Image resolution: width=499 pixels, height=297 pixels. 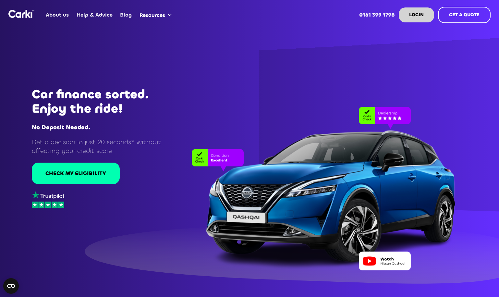 I want to click on p: Get a decision in just 20 seconds* without affecting your credit score, so click(x=104, y=146).